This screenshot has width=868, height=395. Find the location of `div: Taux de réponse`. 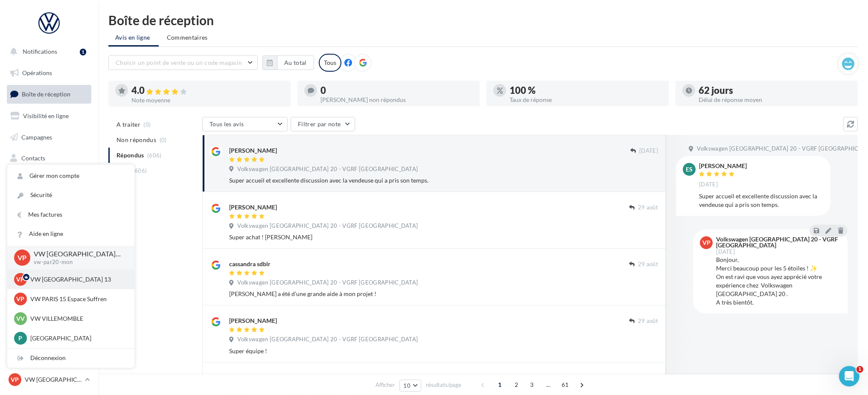

div: Taux de réponse is located at coordinates (586, 100).